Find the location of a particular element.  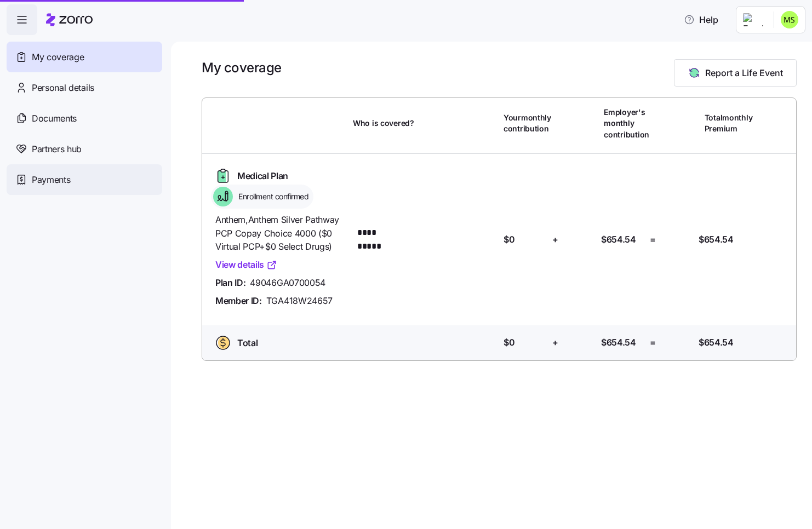

span: Personal details is located at coordinates (63, 87).